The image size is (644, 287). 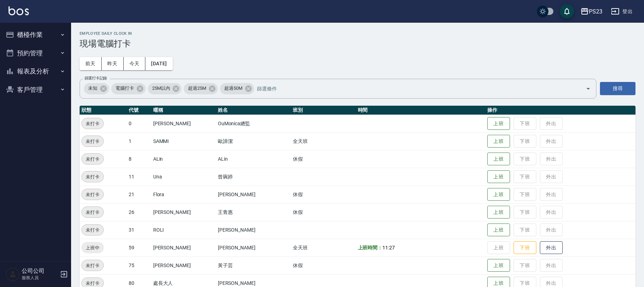 What do you see at coordinates (91, 63) in the screenshot?
I see `button: 前天` at bounding box center [91, 63].